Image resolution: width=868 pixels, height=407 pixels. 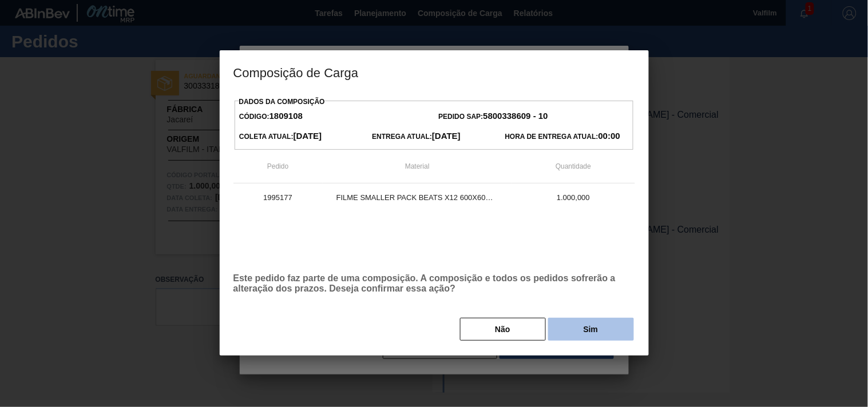 I want to click on span: Quantidade, so click(x=573, y=167).